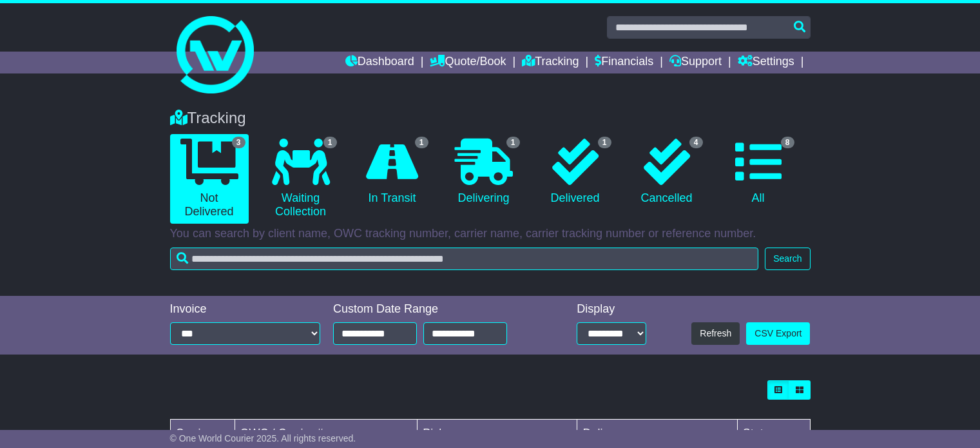 This screenshot has width=980, height=448. I want to click on p: You can search by client name, OWC tracking number, carrier name, carrier tracking number or refe..., so click(490, 233).